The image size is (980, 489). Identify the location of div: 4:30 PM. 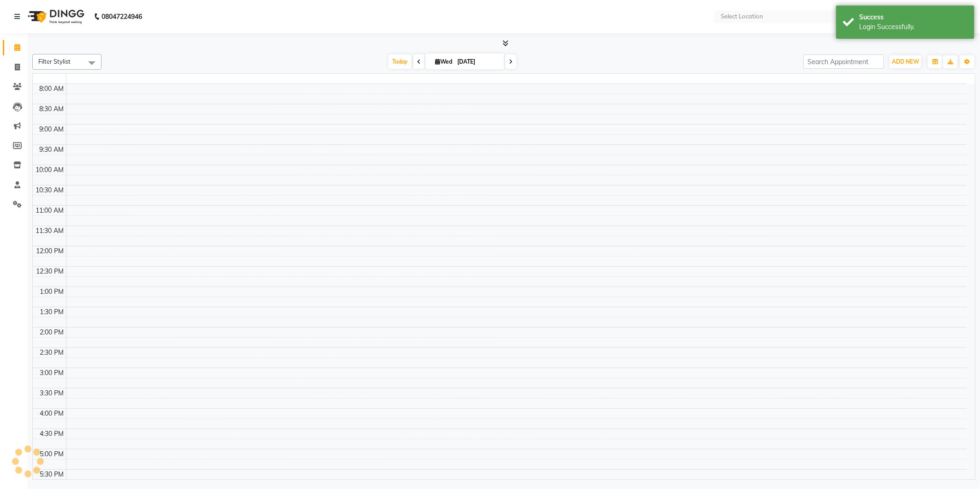
(52, 434).